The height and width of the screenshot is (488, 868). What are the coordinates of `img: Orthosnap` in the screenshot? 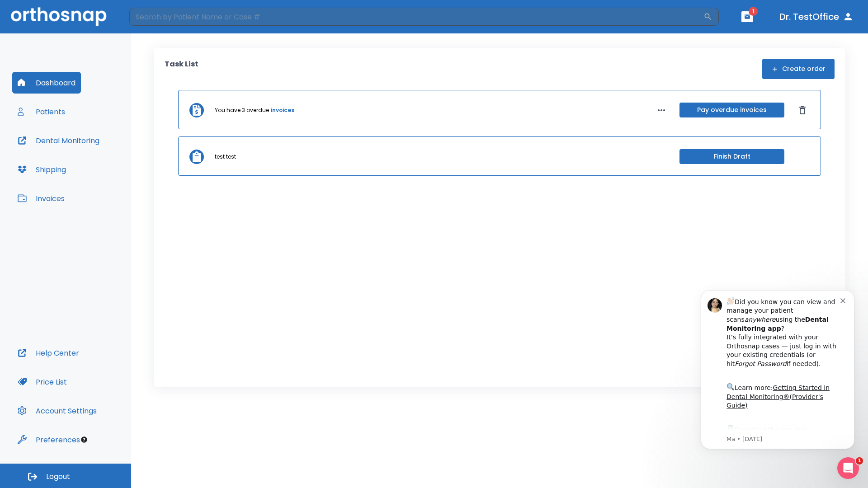 It's located at (59, 16).